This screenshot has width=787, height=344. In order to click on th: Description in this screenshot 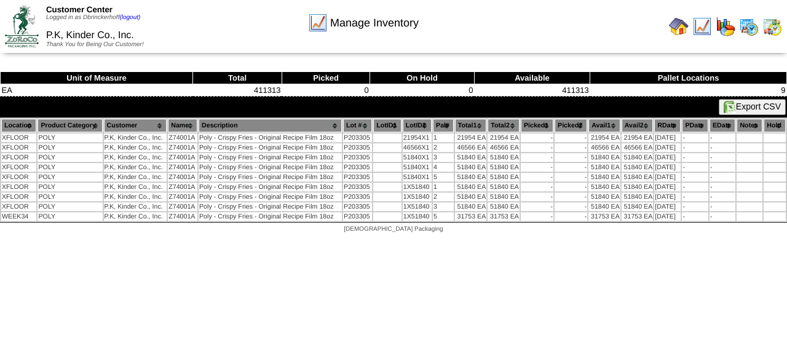, I will do `click(270, 125)`.